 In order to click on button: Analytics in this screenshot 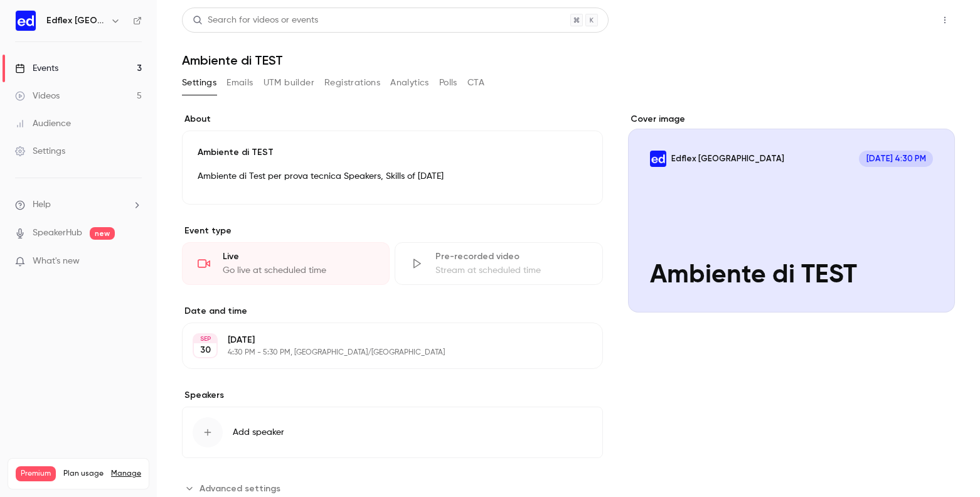, I will do `click(410, 83)`.